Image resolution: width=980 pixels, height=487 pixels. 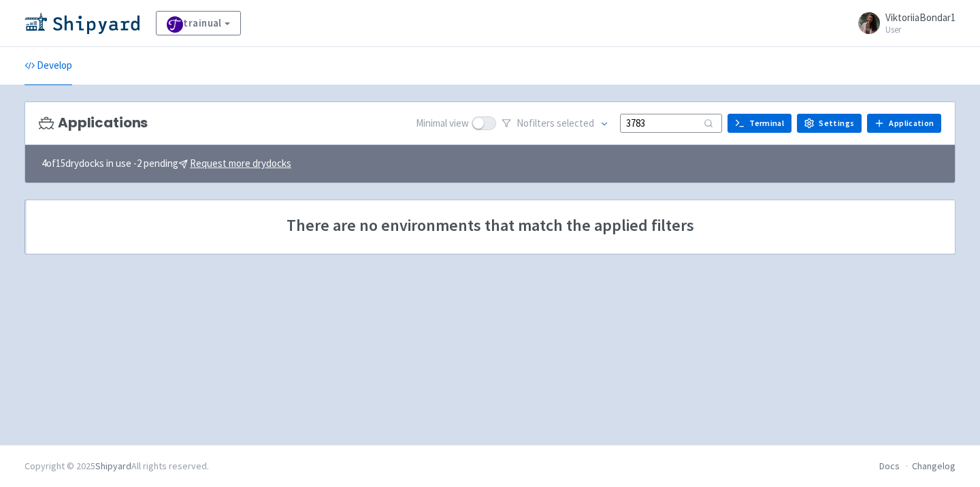 I want to click on h3: Applications, so click(x=93, y=122).